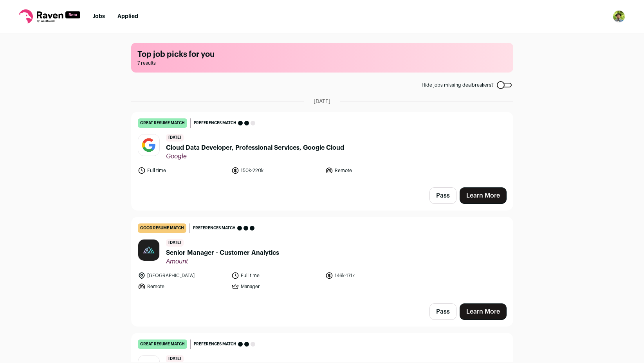 The height and width of the screenshot is (363, 644). What do you see at coordinates (149, 250) in the screenshot?
I see `img: 44e841d90e6775093b72af059a6f6e37021964882057b8d0eee7ff8caf09d92c.jpg` at bounding box center [149, 250].